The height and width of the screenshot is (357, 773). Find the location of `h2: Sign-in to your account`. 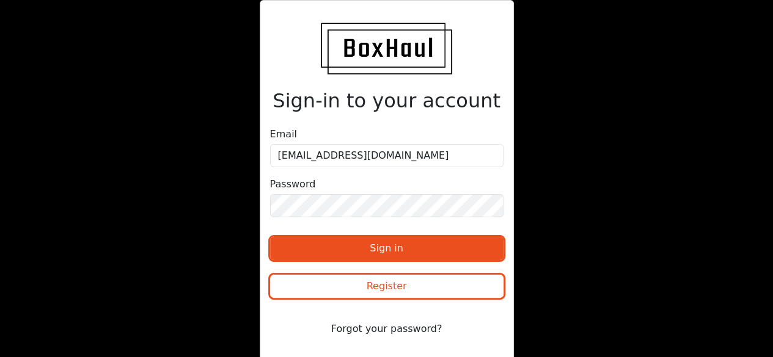

h2: Sign-in to your account is located at coordinates (387, 101).